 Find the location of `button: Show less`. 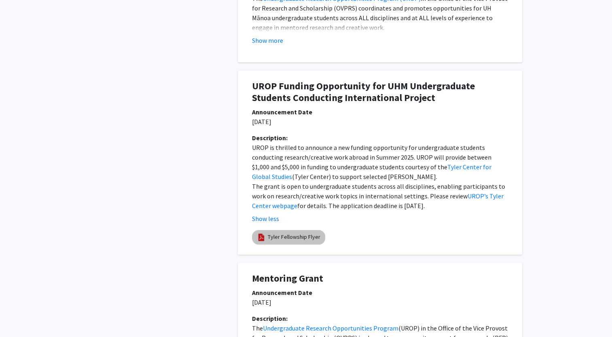

button: Show less is located at coordinates (265, 219).